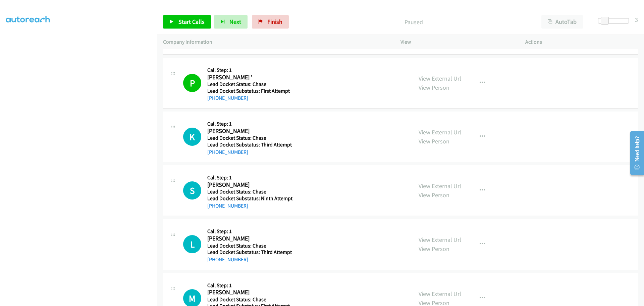 The width and height of the screenshot is (644, 306). What do you see at coordinates (192, 22) in the screenshot?
I see `span: Start Calls` at bounding box center [192, 22].